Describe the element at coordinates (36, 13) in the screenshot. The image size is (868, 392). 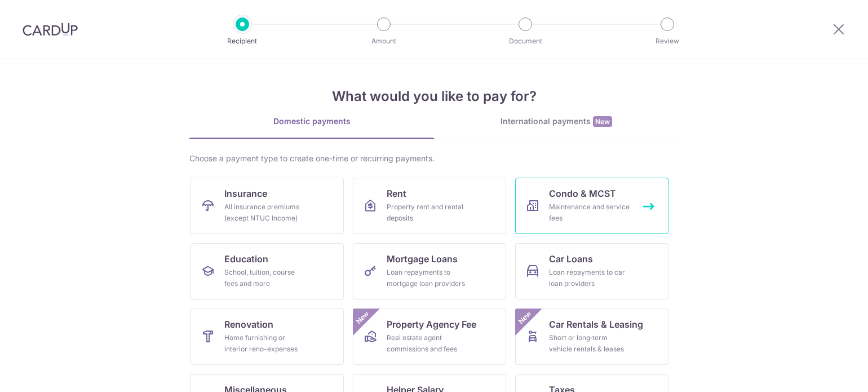
I see `span: Help` at that location.